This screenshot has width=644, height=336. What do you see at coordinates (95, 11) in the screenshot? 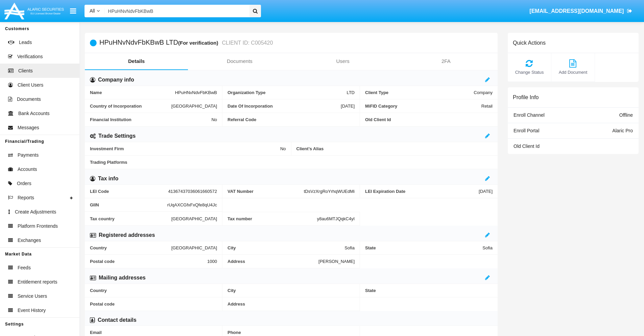
I see `a: All` at bounding box center [95, 11].